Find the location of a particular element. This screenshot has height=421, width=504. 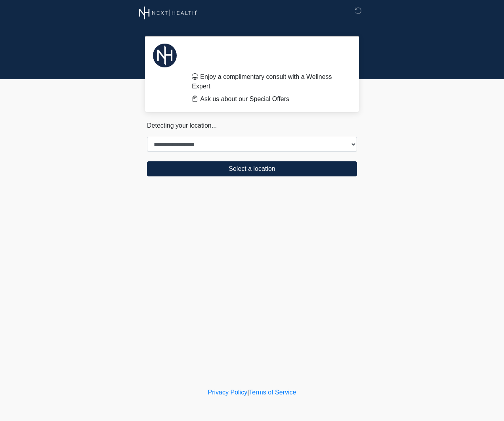

li: Ask us about our Special Offers is located at coordinates (268, 99).